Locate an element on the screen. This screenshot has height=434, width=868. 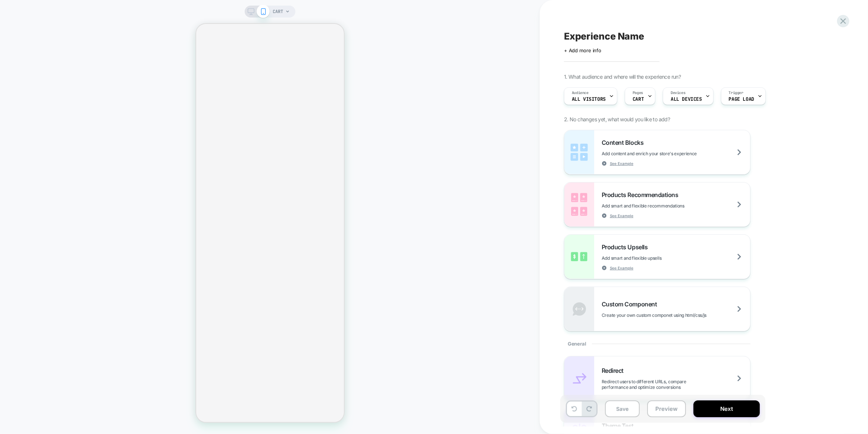
span: Redirect is located at coordinates (615, 371).